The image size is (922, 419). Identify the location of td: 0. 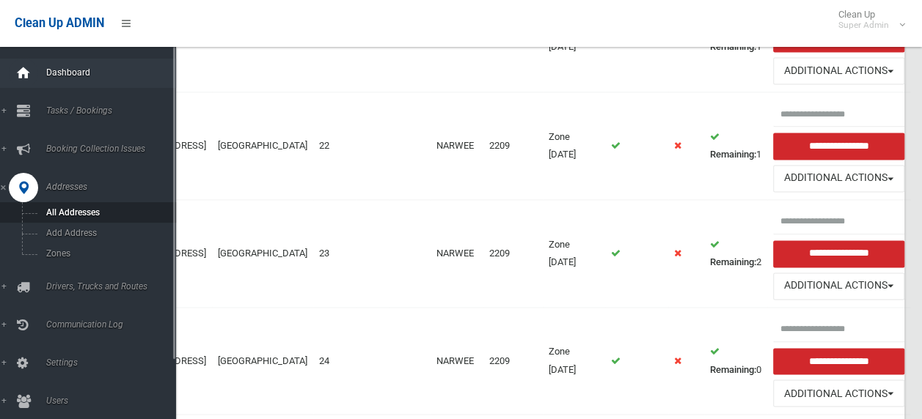
(735, 361).